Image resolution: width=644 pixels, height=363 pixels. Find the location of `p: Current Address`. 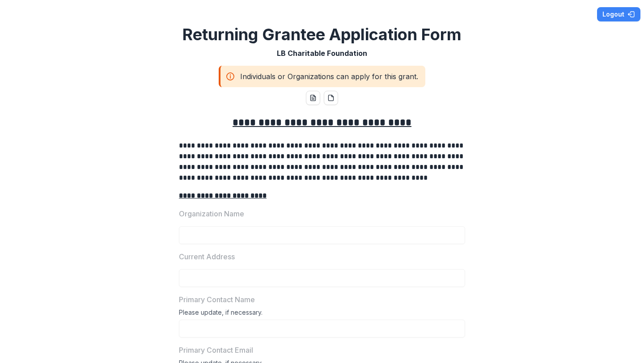

p: Current Address is located at coordinates (207, 256).